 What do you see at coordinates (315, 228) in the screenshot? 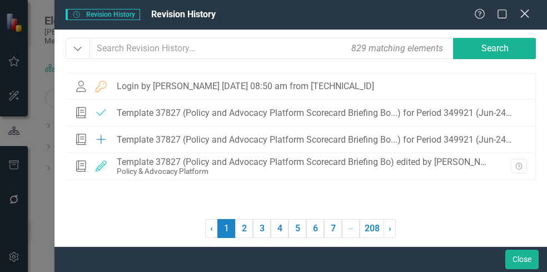
I see `a: 6` at bounding box center [315, 228].